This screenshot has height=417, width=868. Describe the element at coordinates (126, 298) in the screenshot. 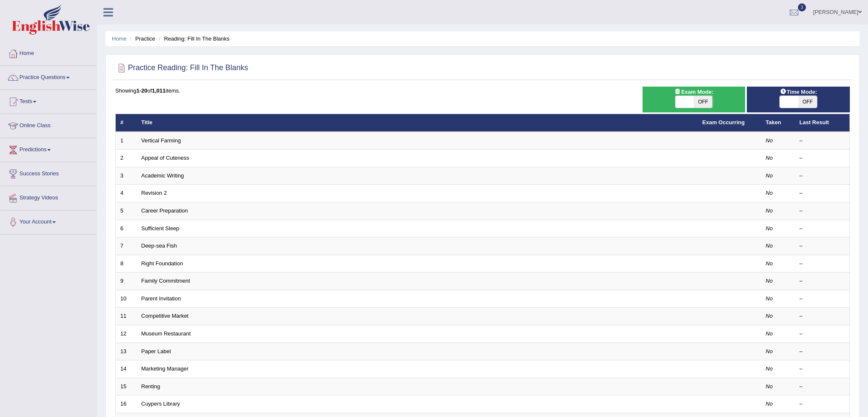

I see `td: 10` at that location.